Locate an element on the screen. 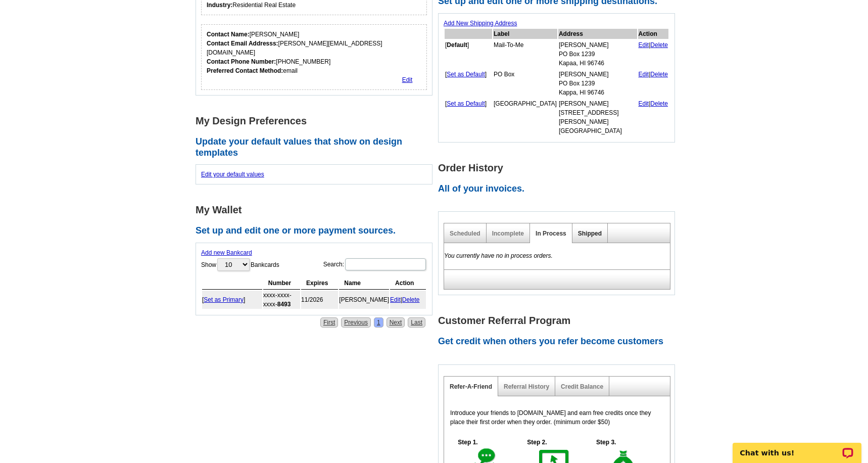  a: Scheduled is located at coordinates (464, 233).